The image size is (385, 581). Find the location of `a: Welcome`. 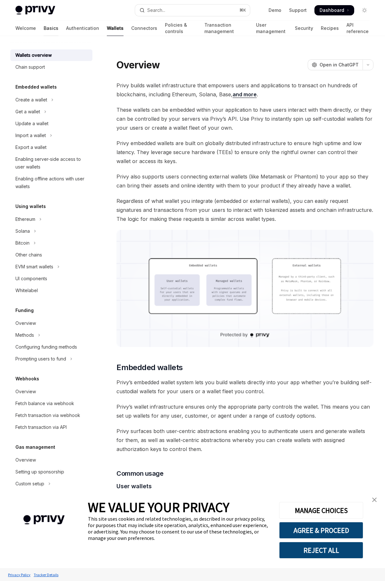

a: Welcome is located at coordinates (26, 28).